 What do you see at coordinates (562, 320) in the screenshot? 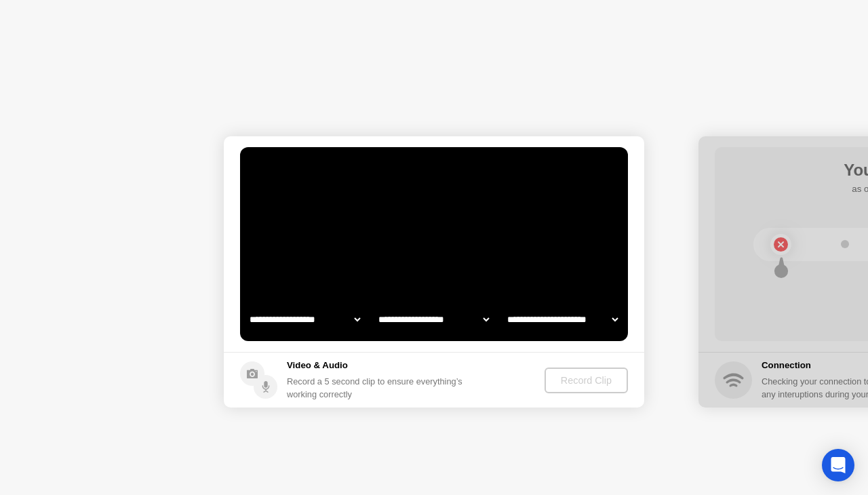
I see `select: Available microphones` at bounding box center [562, 320].